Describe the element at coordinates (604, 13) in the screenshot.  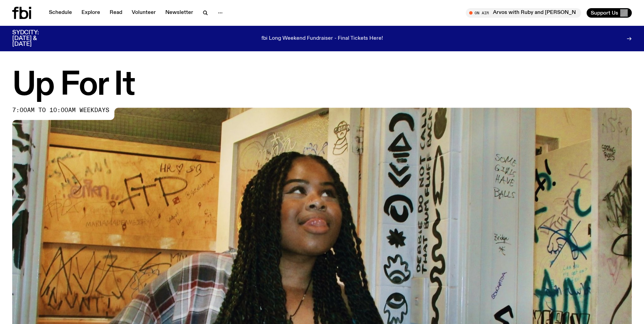
I see `span: Support Us` at that location.